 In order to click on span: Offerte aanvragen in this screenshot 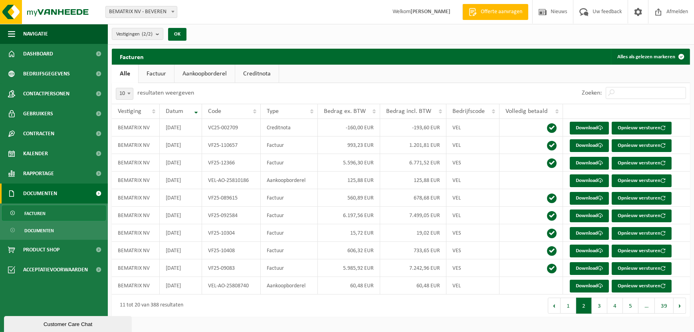, I will do `click(501, 12)`.